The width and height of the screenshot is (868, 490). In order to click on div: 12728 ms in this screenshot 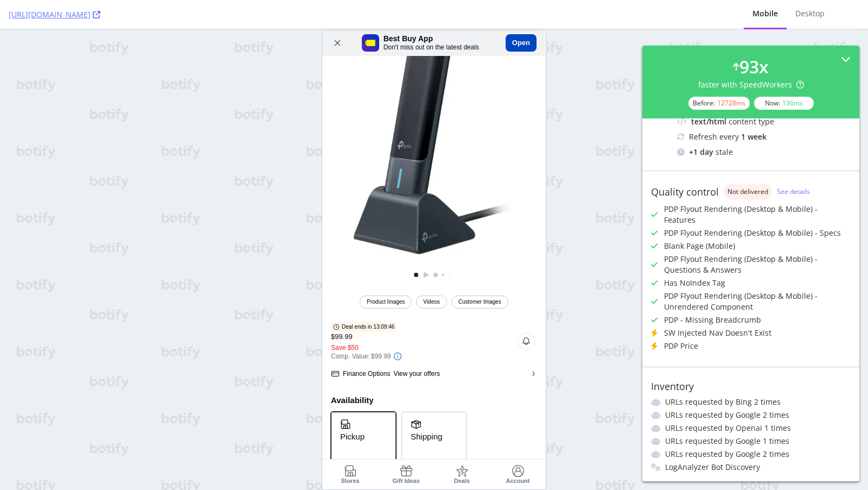, I will do `click(731, 103)`.